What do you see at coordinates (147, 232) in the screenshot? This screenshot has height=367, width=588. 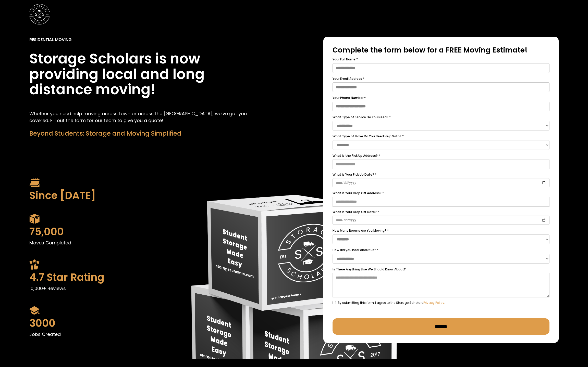 I see `div: 75,000` at bounding box center [147, 232].